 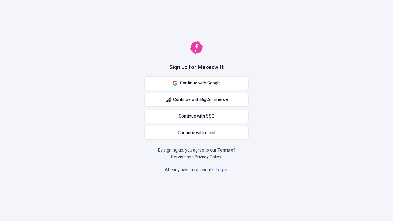 I want to click on a: Continue with SSO, so click(x=196, y=116).